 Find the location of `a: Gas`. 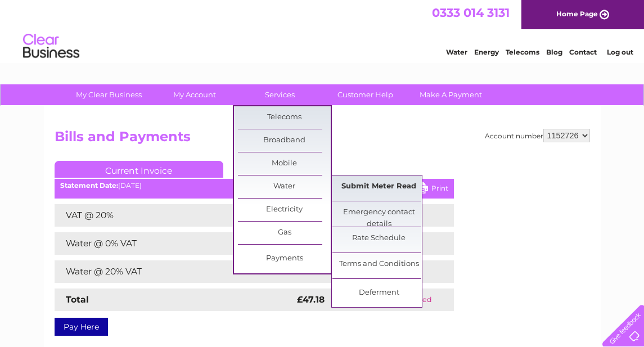

a: Gas is located at coordinates (284, 233).